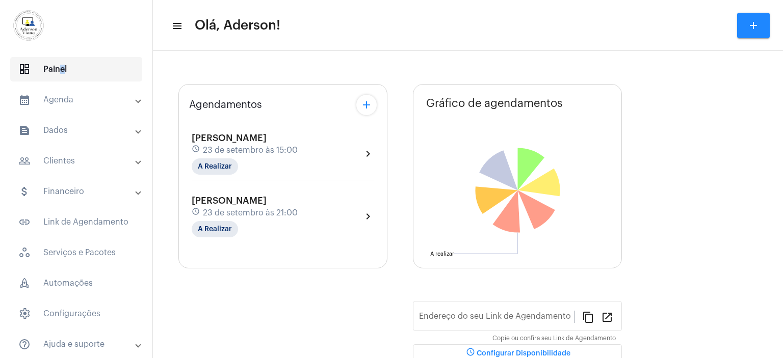 The width and height of the screenshot is (783, 358). Describe the element at coordinates (238, 25) in the screenshot. I see `span: Olá, Aderson!` at that location.